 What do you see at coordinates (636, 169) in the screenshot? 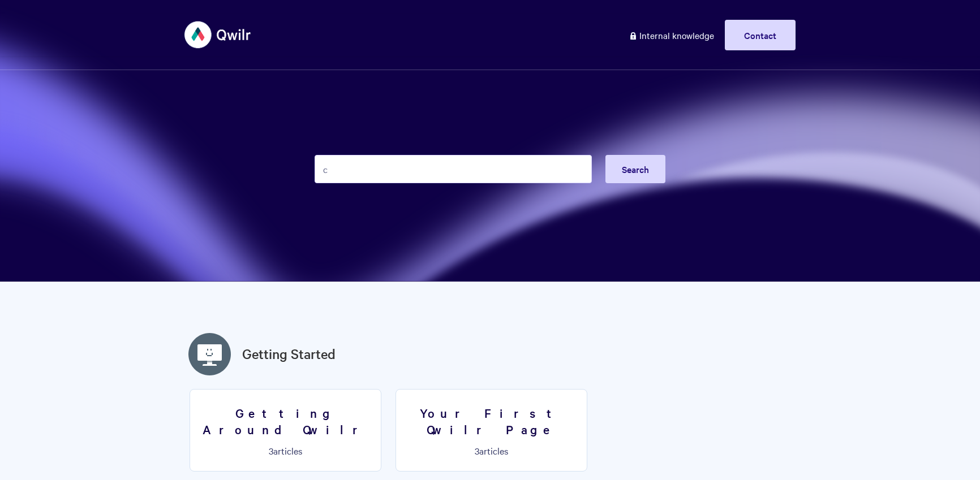
I see `button: Search` at bounding box center [636, 169].